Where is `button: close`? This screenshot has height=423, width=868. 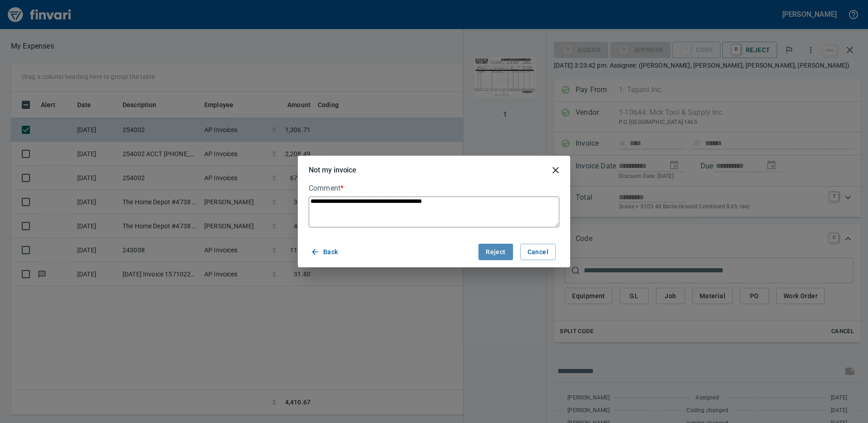
button: close is located at coordinates (556, 170).